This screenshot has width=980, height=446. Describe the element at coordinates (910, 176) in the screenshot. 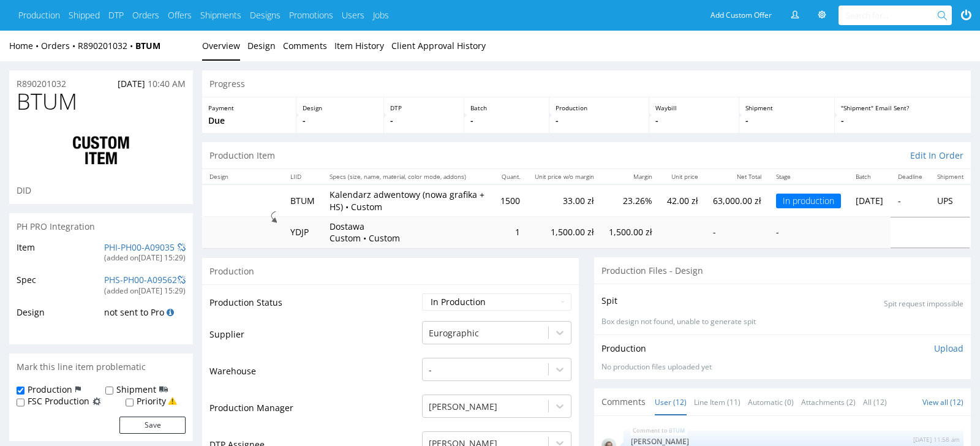

I see `th: Deadline` at that location.